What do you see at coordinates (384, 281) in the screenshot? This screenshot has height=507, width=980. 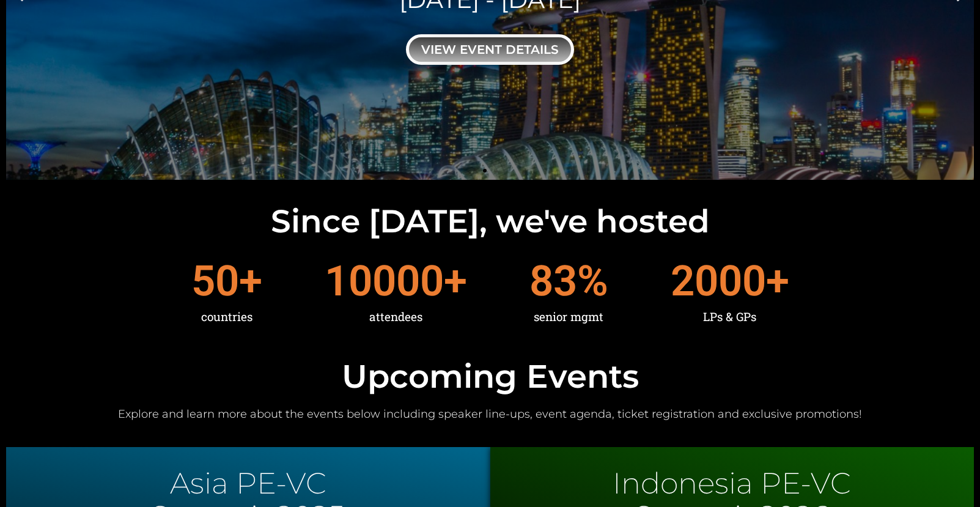 I see `span: 10000` at bounding box center [384, 281].